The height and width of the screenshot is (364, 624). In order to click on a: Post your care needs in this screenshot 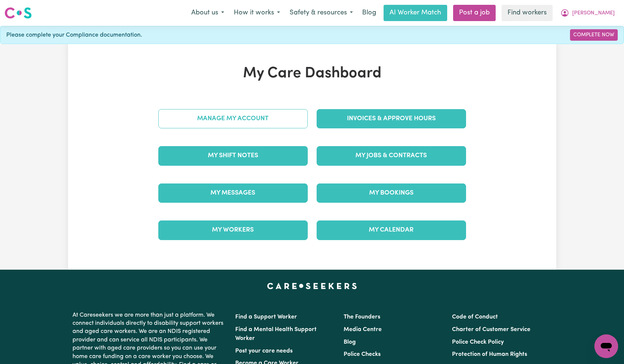, I will do `click(264, 351)`.